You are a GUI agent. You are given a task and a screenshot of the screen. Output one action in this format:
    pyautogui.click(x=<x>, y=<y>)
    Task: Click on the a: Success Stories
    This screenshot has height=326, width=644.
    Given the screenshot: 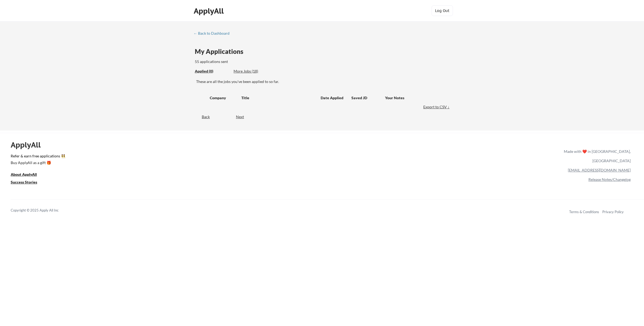 What is the action you would take?
    pyautogui.click(x=28, y=182)
    